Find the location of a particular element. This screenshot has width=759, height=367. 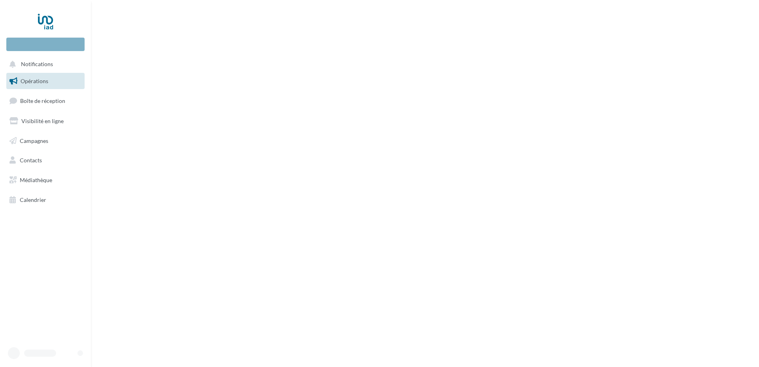

span: Campagnes is located at coordinates (34, 140).